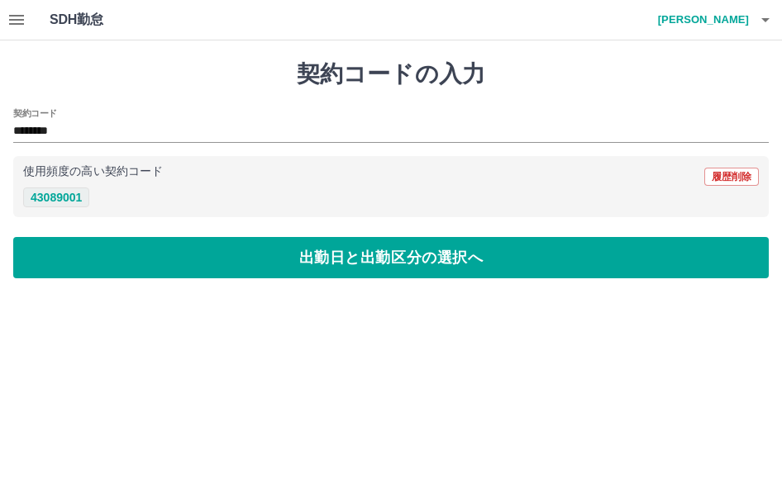 This screenshot has width=782, height=488. What do you see at coordinates (35, 113) in the screenshot?
I see `h2: 契約コード` at bounding box center [35, 113].